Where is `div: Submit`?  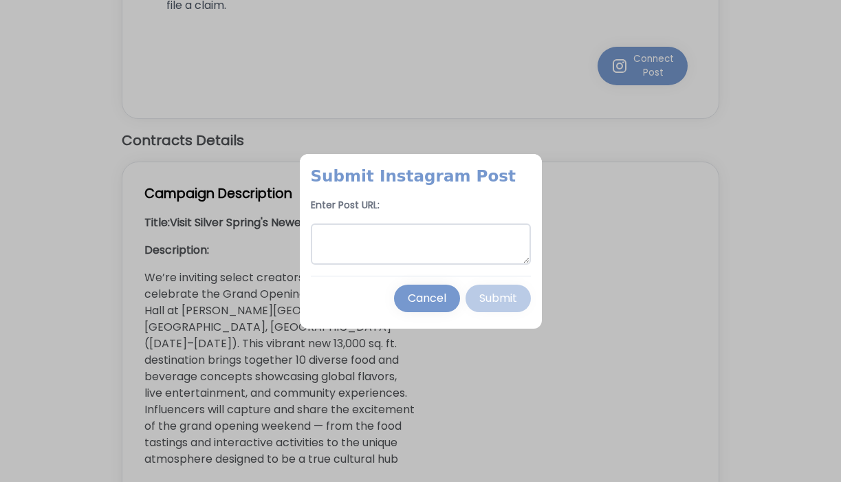
div: Submit is located at coordinates (498, 299).